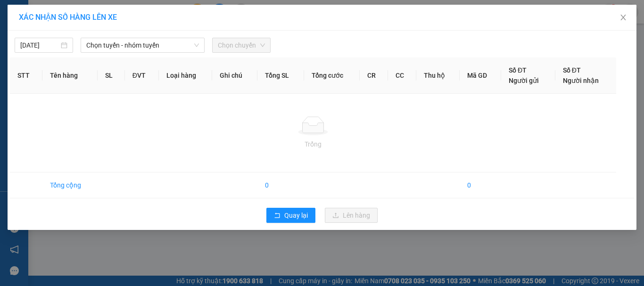 The width and height of the screenshot is (644, 286). I want to click on button: uploadLên hàng, so click(351, 215).